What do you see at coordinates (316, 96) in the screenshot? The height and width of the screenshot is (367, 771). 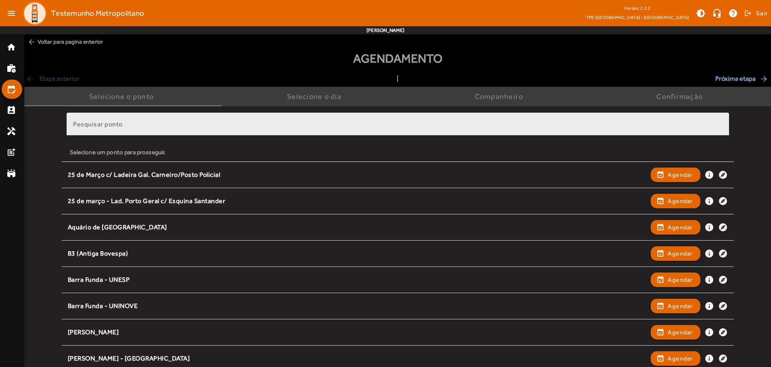 I see `div: Selecione o dia` at bounding box center [316, 96].